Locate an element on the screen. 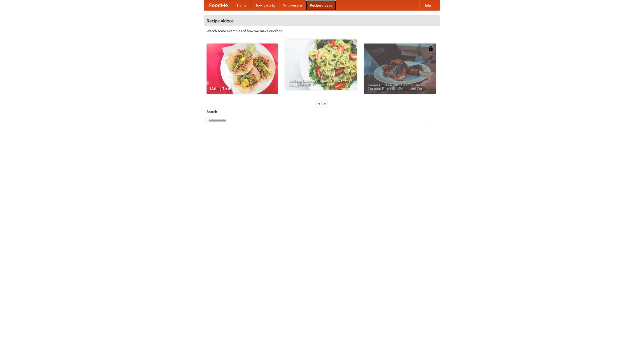  a: Help is located at coordinates (428, 5).